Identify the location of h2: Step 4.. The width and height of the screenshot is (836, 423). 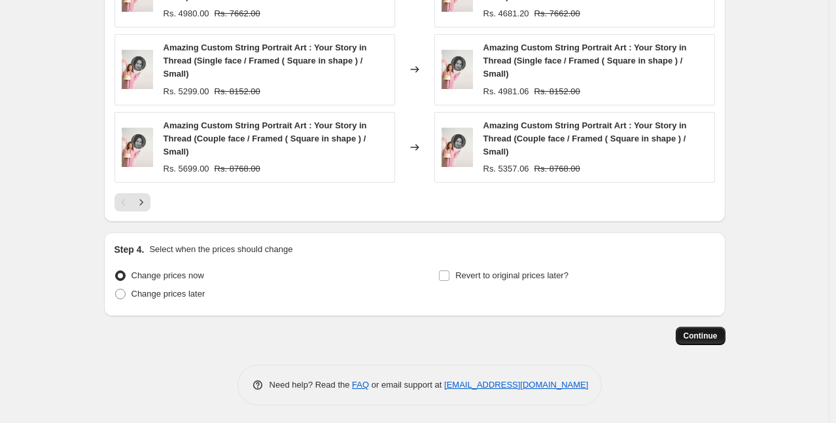
(130, 249).